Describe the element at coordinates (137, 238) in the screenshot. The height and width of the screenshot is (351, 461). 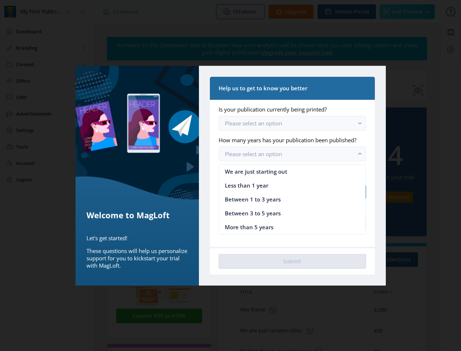
I see `p: Let's get started!` at that location.